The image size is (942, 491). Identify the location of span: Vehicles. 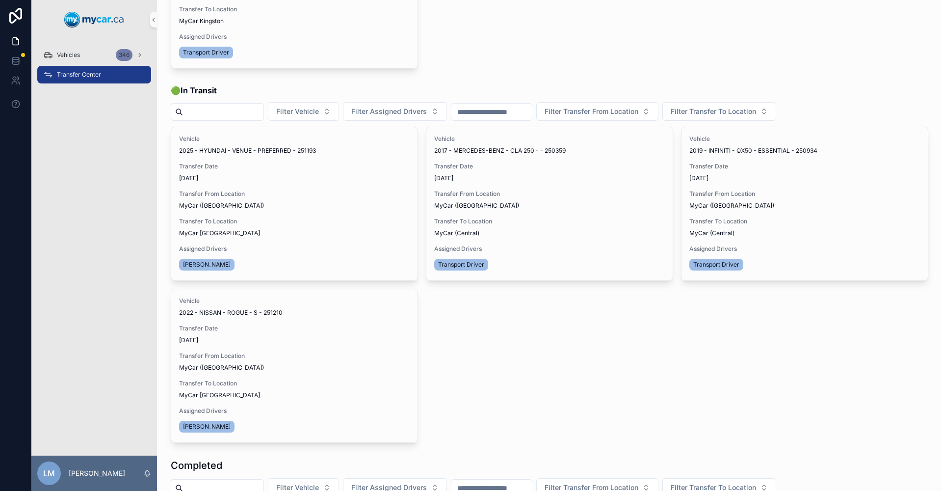
(68, 55).